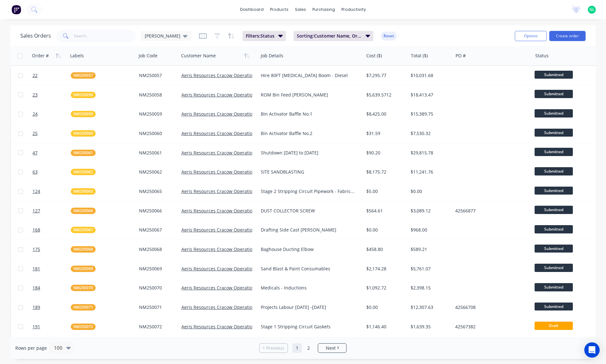 The width and height of the screenshot is (606, 364). What do you see at coordinates (52, 210) in the screenshot?
I see `a: 127` at bounding box center [52, 210].